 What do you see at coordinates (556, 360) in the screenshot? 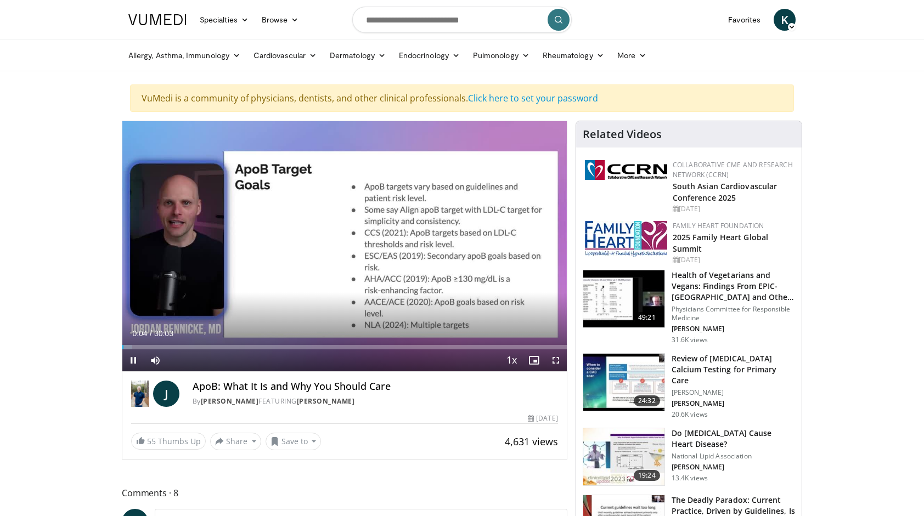
I see `button: Fullscreen` at bounding box center [556, 360].